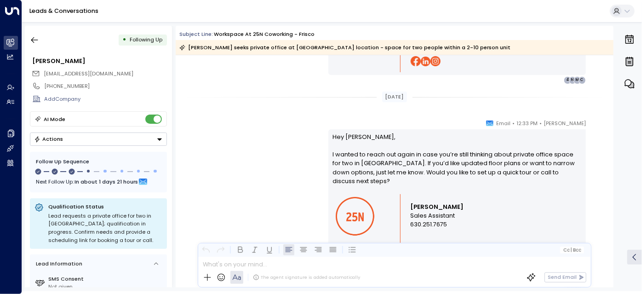  What do you see at coordinates (578, 80) in the screenshot?
I see `div: M` at bounding box center [578, 80].